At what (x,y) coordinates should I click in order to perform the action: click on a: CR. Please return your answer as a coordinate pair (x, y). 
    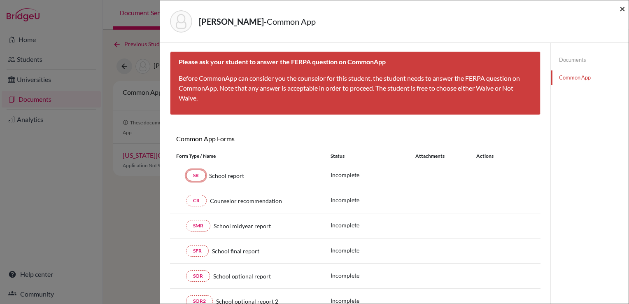
    Looking at the image, I should click on (196, 201).